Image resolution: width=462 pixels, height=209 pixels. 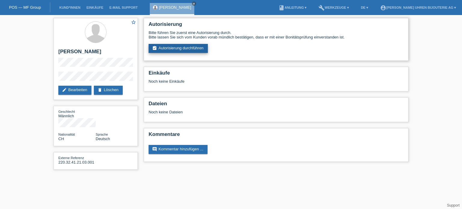 What do you see at coordinates (66, 134) in the screenshot?
I see `span: Nationalität` at bounding box center [66, 134].